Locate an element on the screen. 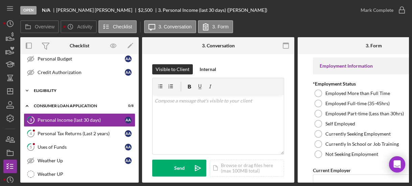 The height and width of the screenshot is (186, 412). label: Overview is located at coordinates (45, 27).